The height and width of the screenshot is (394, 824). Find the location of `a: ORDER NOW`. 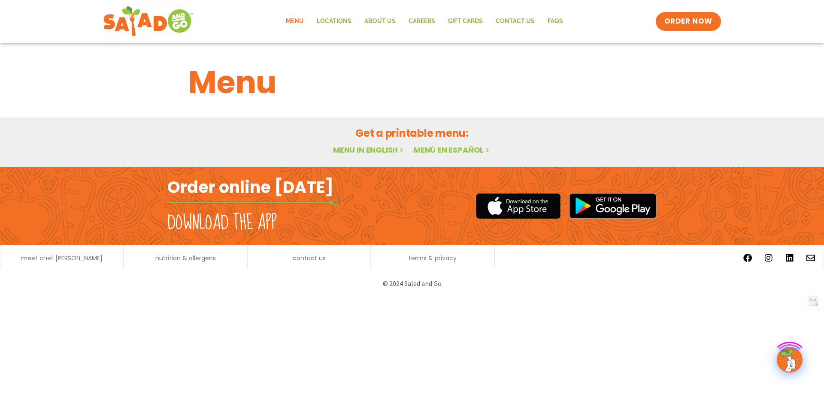

a: ORDER NOW is located at coordinates (688, 21).